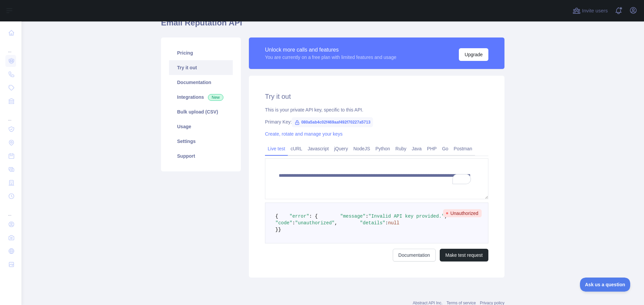  What do you see at coordinates (353, 216) in the screenshot?
I see `span: "message"` at bounding box center [353, 216].